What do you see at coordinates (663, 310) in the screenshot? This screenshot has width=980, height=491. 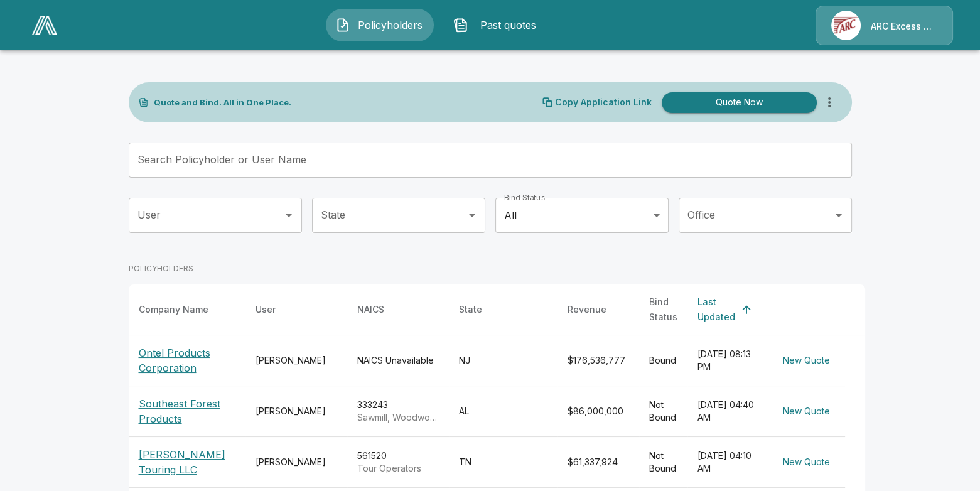 I see `th: Bind Status` at bounding box center [663, 310].